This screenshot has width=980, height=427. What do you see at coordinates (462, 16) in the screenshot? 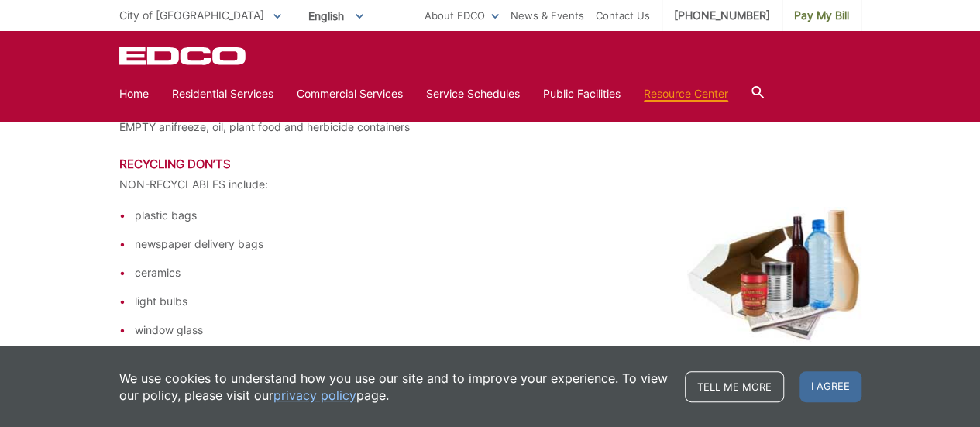
I see `a: About EDCO` at bounding box center [462, 16].